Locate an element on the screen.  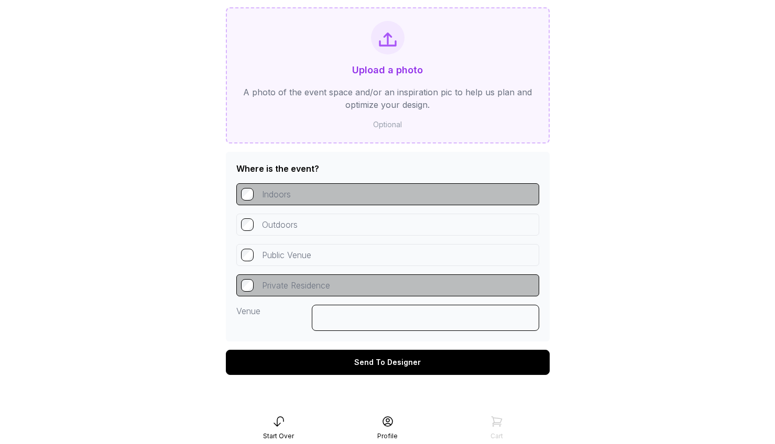
span: Optional is located at coordinates (387, 125).